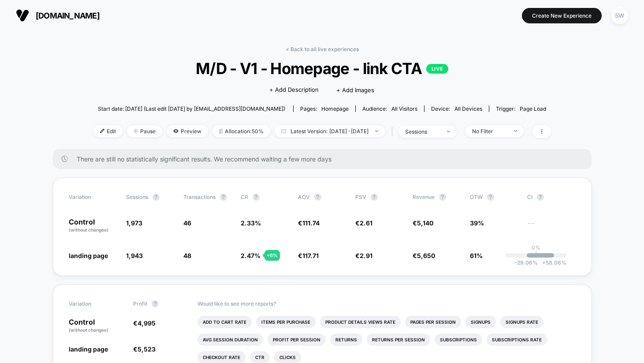  Describe the element at coordinates (494, 197) in the screenshot. I see `span: OTW` at that location.